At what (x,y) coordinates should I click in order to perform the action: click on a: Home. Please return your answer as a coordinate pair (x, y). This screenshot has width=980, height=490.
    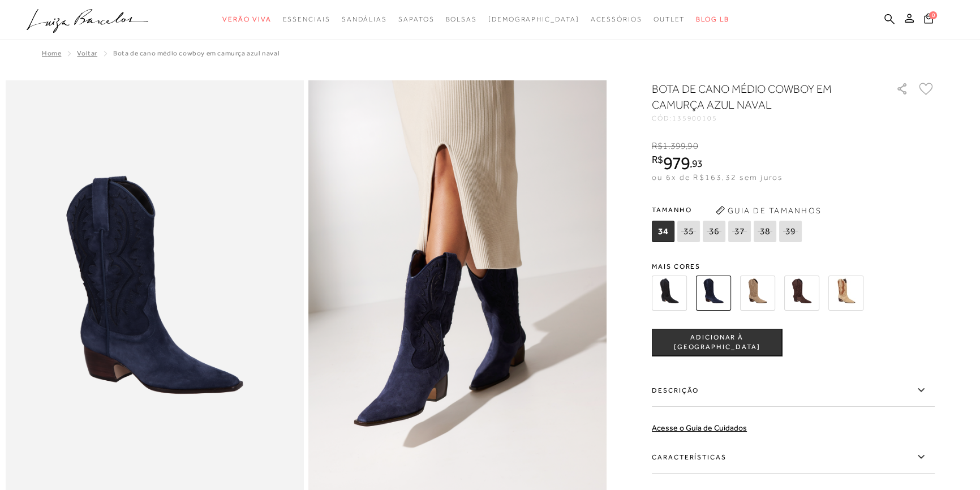
    Looking at the image, I should click on (51, 53).